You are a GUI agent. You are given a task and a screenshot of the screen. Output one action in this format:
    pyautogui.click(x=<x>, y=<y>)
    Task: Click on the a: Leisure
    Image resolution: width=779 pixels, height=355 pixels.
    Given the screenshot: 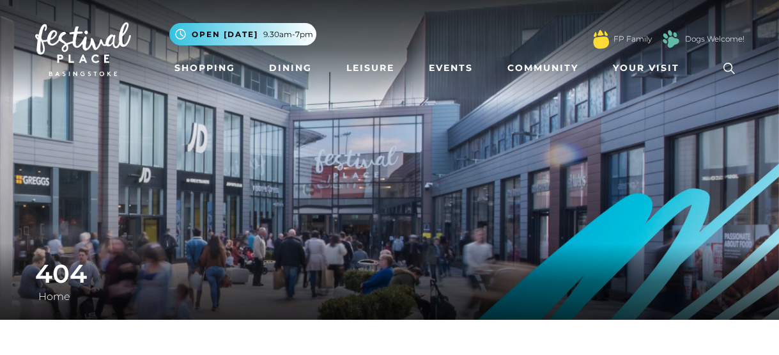 What is the action you would take?
    pyautogui.click(x=370, y=68)
    